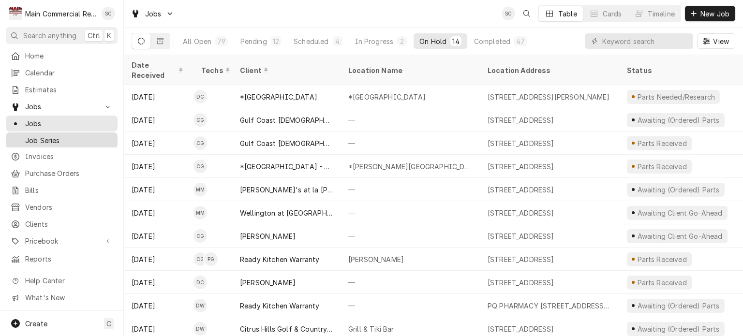 The width and height of the screenshot is (743, 336). What do you see at coordinates (221, 41) in the screenshot?
I see `div: 79` at bounding box center [221, 41].